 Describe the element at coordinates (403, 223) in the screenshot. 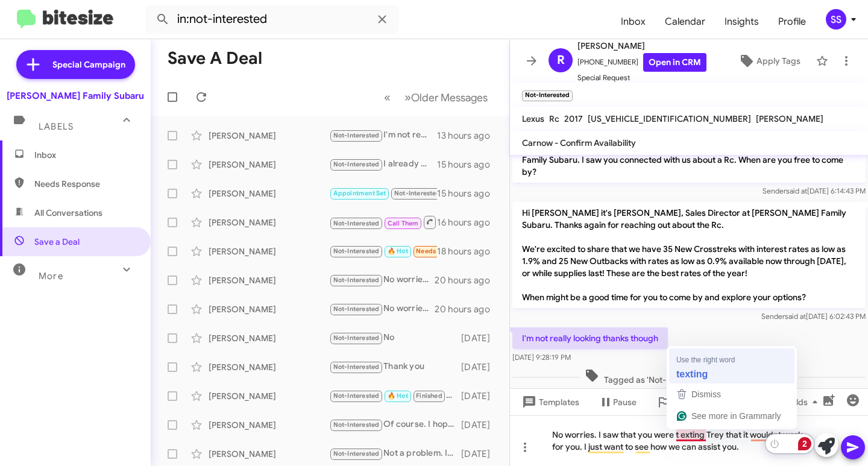

I see `span: Call Them` at that location.